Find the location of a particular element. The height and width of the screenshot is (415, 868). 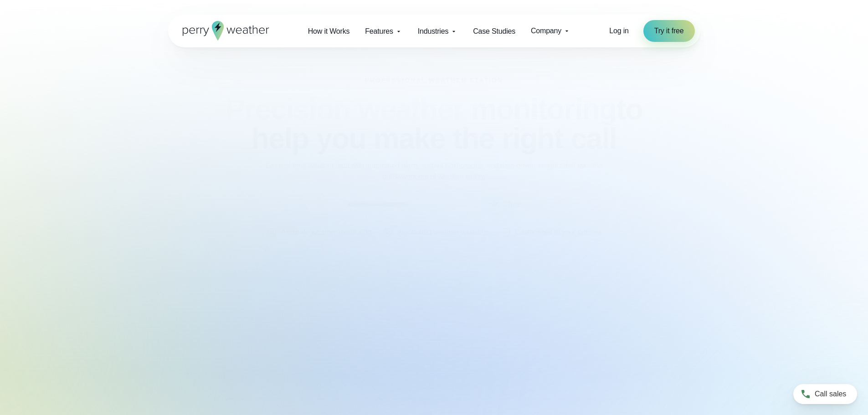

span: Try it free is located at coordinates (669, 31).